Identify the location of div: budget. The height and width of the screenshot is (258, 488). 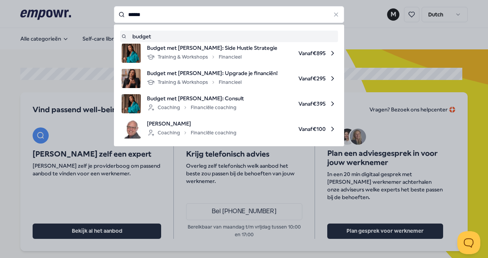
(229, 36).